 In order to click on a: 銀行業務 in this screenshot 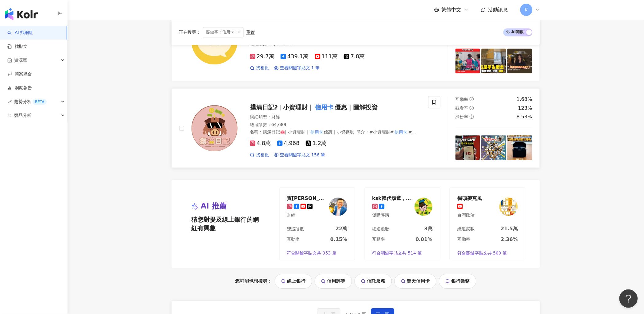, I will do `click(458, 281)`.